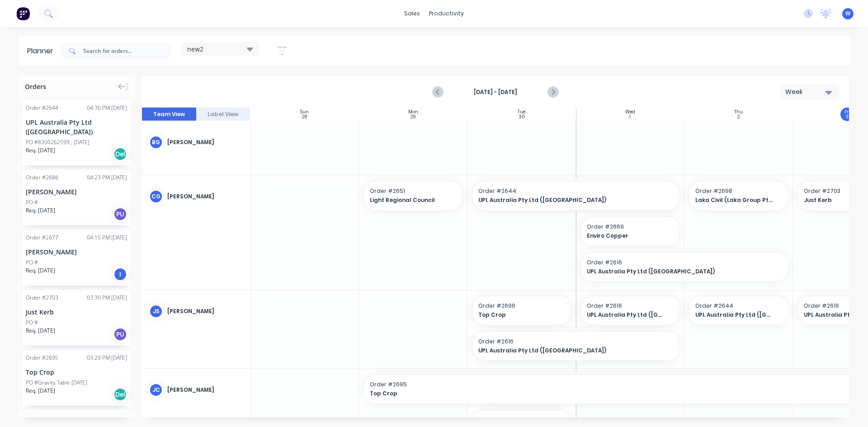  What do you see at coordinates (35, 86) in the screenshot?
I see `span: Orders` at bounding box center [35, 86].